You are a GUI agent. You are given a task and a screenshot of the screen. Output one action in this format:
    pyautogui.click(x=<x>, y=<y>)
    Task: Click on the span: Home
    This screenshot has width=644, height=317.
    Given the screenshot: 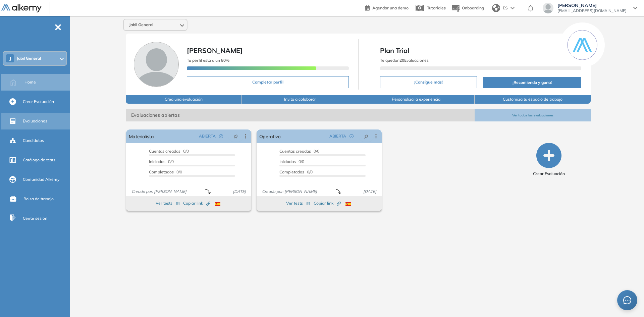 What is the action you would take?
    pyautogui.click(x=30, y=82)
    